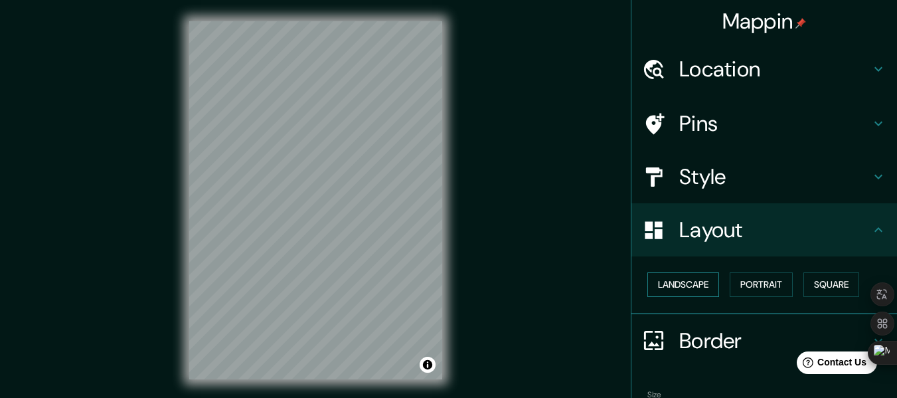  Describe the element at coordinates (764, 21) in the screenshot. I see `h4: Mappin` at that location.